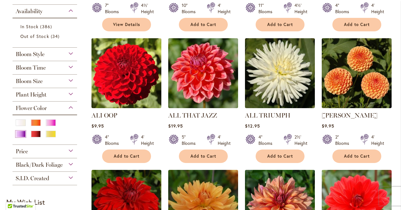 This screenshot has width=401, height=210. I want to click on span: Plant Height, so click(31, 95).